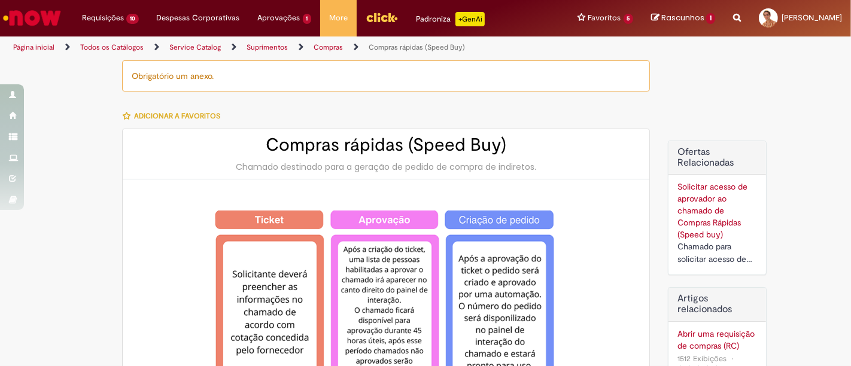 The image size is (851, 366). I want to click on div: Chamado destinado para a geração de pedido de compra de indiretos., so click(386, 167).